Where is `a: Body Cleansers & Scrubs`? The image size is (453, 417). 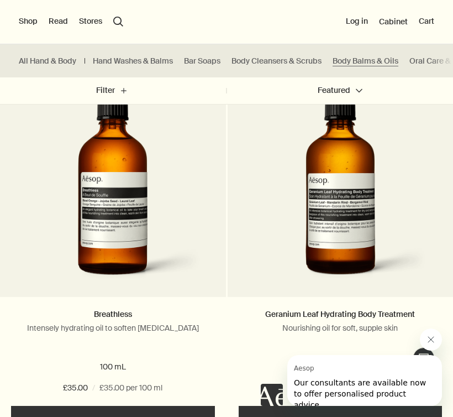 a: Body Cleansers & Scrubs is located at coordinates (276, 61).